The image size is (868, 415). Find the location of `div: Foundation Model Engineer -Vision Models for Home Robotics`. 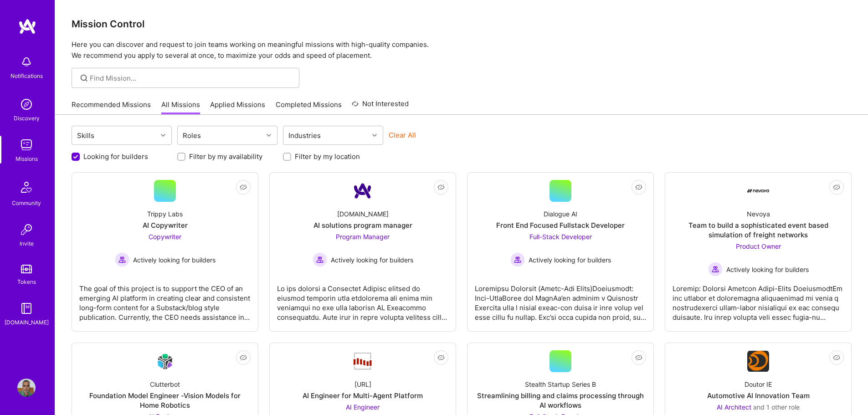

div: Foundation Model Engineer -Vision Models for Home Robotics is located at coordinates (165, 401).